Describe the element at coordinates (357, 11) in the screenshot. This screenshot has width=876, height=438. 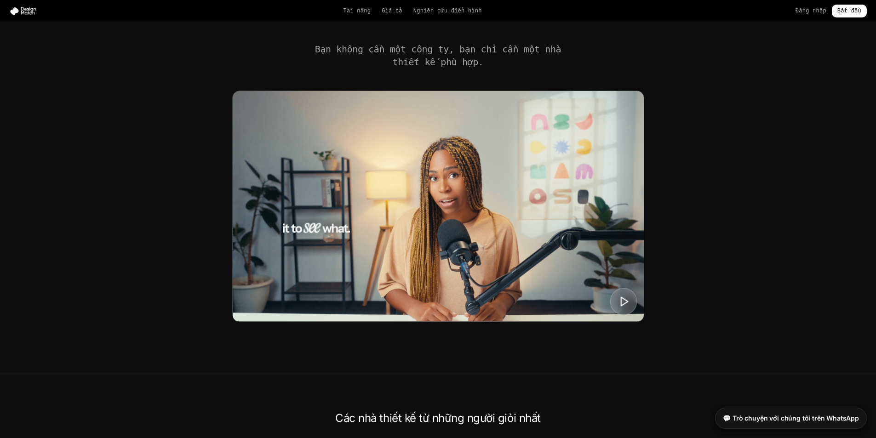
I see `font: Tài năng` at that location.